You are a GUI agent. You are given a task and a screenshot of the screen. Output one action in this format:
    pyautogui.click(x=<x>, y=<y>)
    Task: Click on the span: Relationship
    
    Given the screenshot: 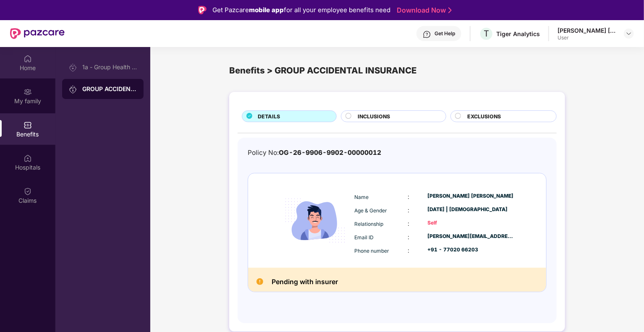 What is the action you would take?
    pyautogui.click(x=369, y=224)
    